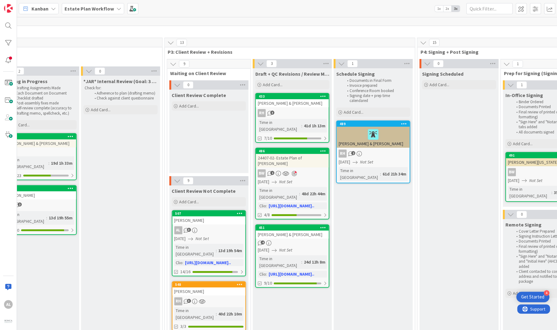  Describe the element at coordinates (124, 93) in the screenshot. I see `li: Adherence to plan (drafting memo)` at that location.